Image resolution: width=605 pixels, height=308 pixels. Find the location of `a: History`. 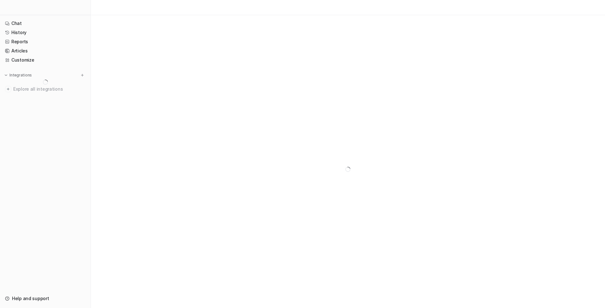

a: History is located at coordinates (45, 33).